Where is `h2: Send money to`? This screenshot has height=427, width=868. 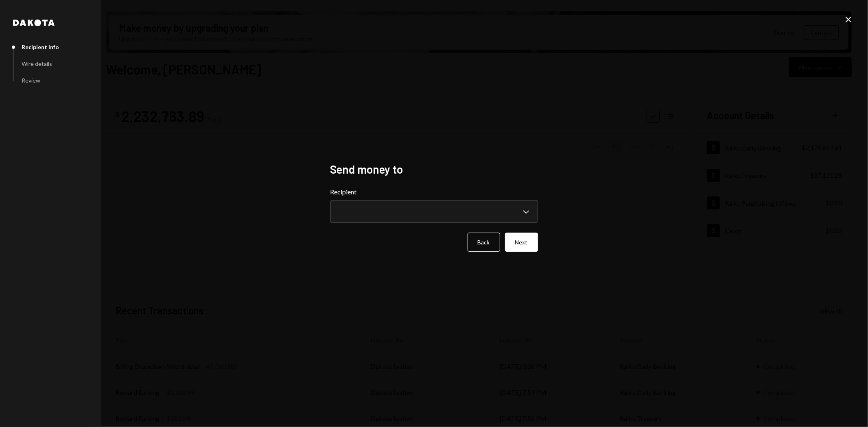 h2: Send money to is located at coordinates (434, 169).